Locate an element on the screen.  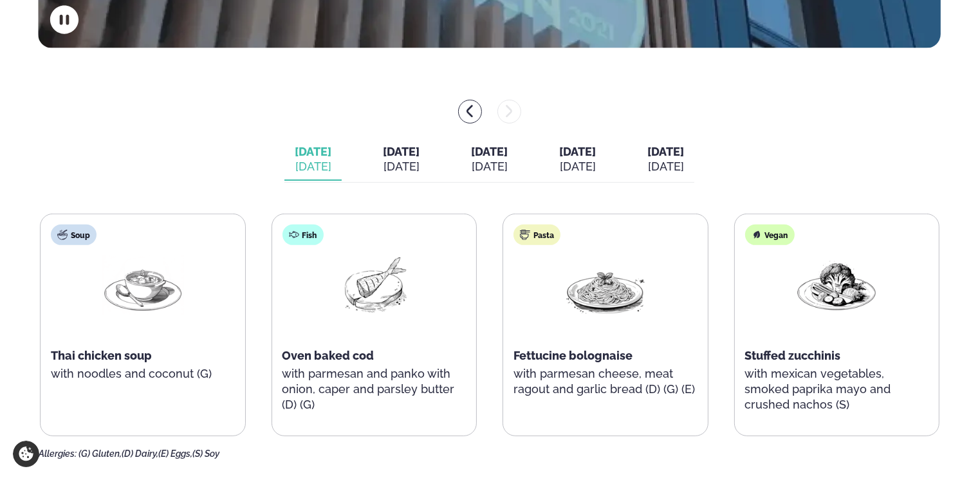
a: Cookie settings is located at coordinates (26, 453).